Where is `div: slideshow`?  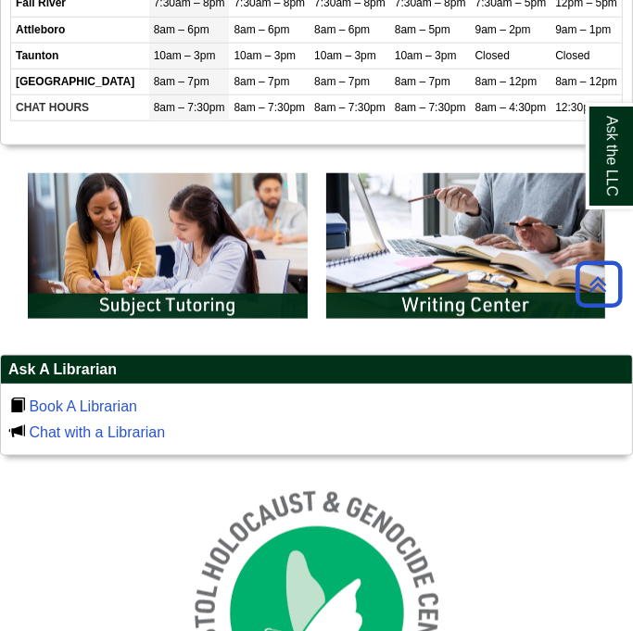
div: slideshow is located at coordinates (316, 250).